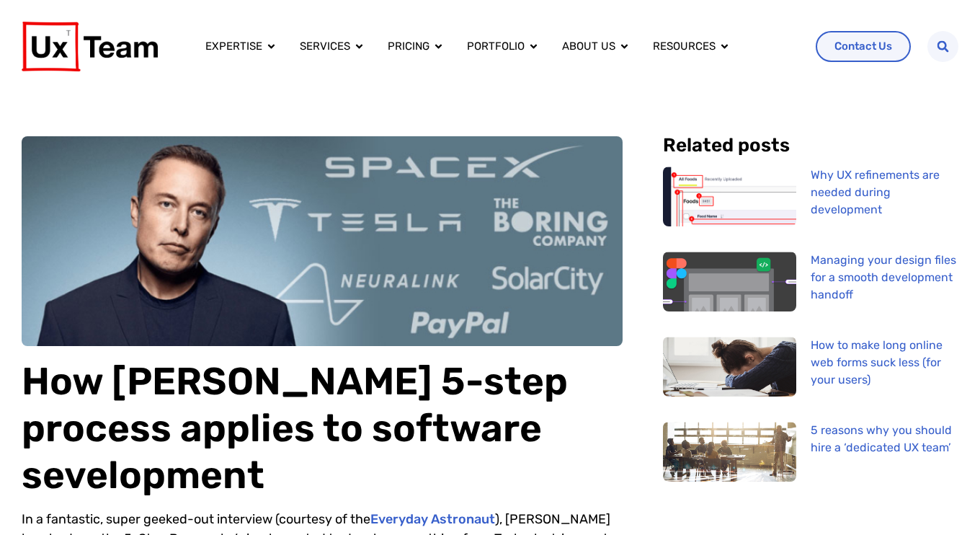  Describe the element at coordinates (684, 46) in the screenshot. I see `span: Resources` at that location.